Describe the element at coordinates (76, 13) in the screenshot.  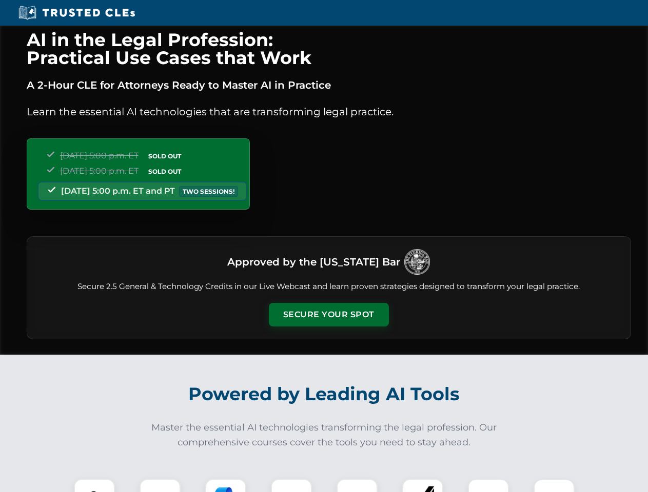
I see `img: Trusted CLEs` at that location.